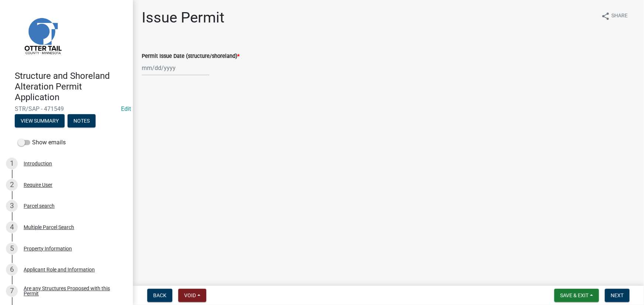  What do you see at coordinates (574, 296) in the screenshot?
I see `span: Save & Exit` at bounding box center [574, 296].